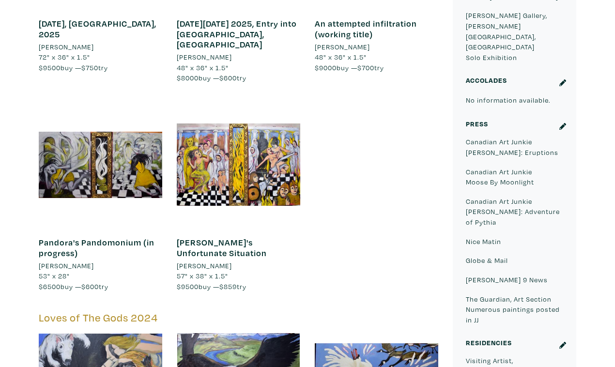 The height and width of the screenshot is (367, 615). I want to click on p: Nice Matin, so click(514, 242).